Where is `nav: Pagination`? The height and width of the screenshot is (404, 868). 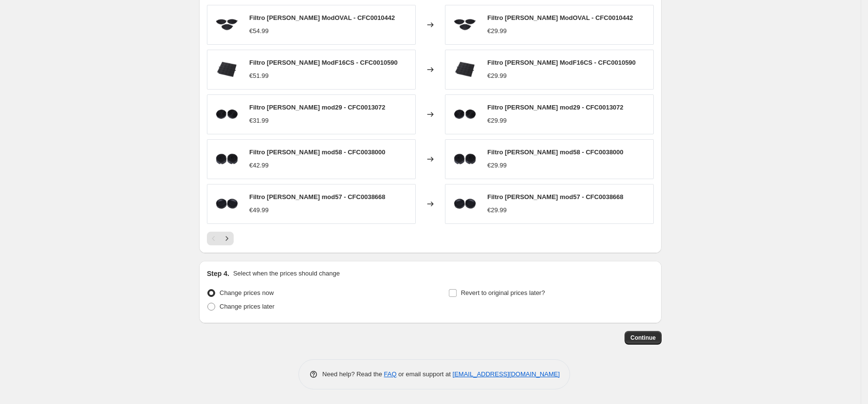
nav: Pagination is located at coordinates (220, 239).